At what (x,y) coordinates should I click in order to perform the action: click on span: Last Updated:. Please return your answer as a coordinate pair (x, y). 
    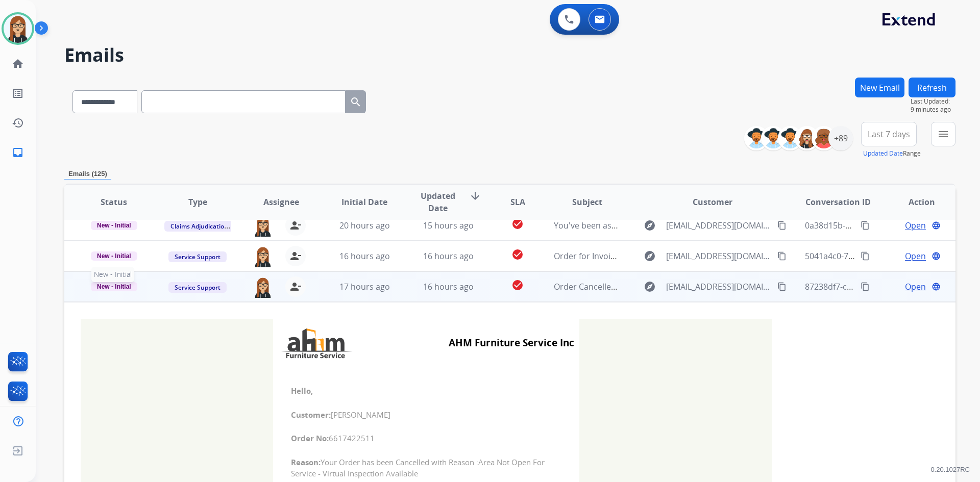
    Looking at the image, I should click on (934, 101).